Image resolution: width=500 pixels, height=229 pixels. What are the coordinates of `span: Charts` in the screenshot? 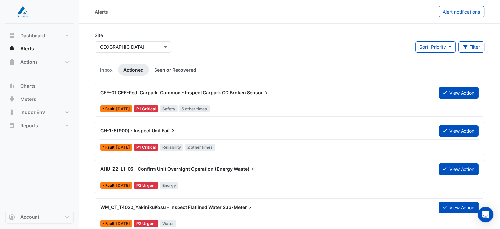 It's located at (28, 86).